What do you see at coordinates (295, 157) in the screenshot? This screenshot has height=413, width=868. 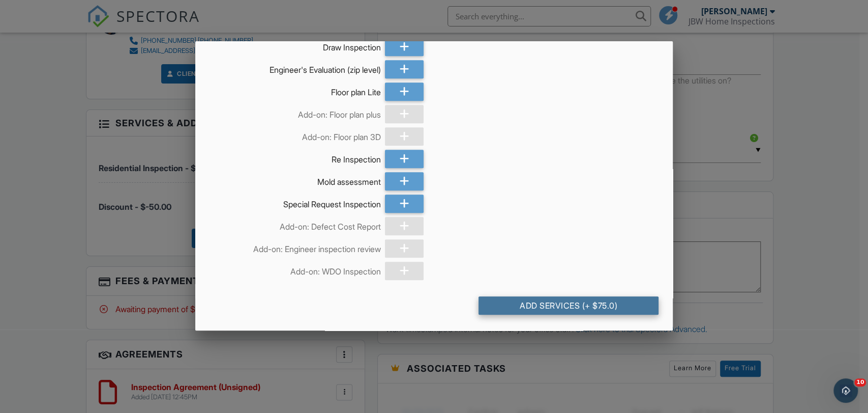 I see `div: Re Inspection` at bounding box center [295, 157].